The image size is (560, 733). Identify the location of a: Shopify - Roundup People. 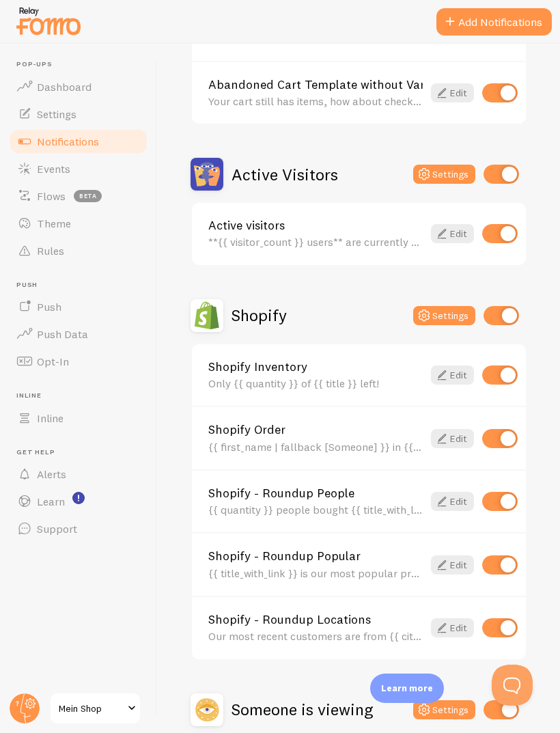
(315, 493).